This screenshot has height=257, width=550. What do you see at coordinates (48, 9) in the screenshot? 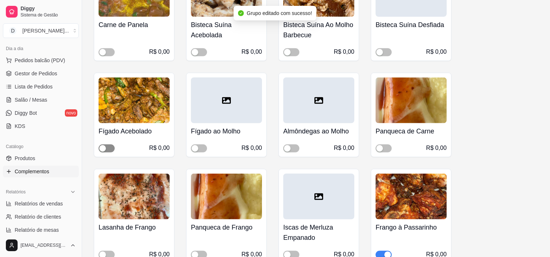
I see `span: Diggy` at bounding box center [48, 9].